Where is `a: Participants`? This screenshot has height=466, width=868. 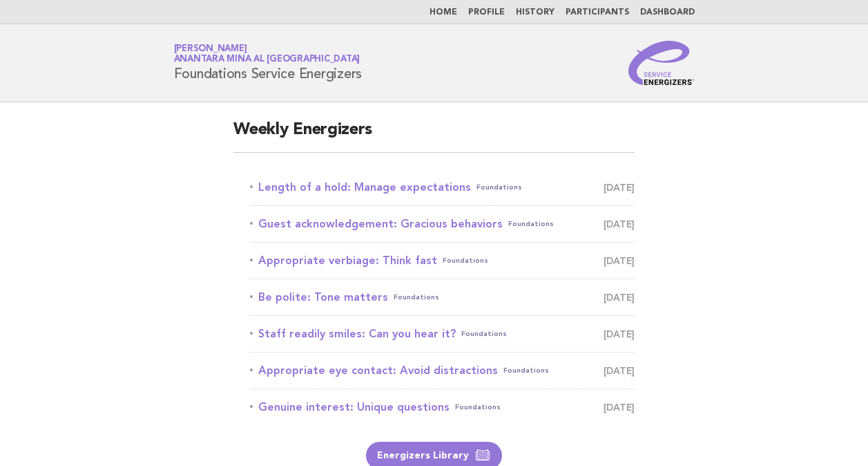
a: Participants is located at coordinates (598, 13).